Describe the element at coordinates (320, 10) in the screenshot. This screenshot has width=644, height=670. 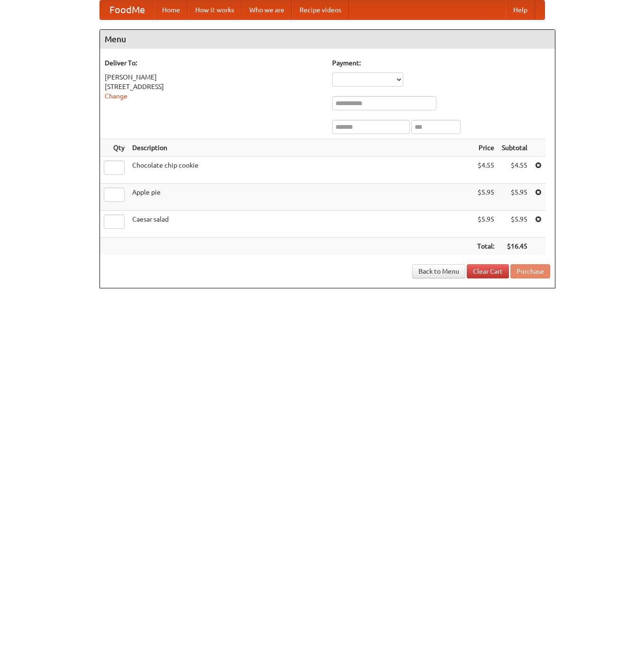
I see `a: Recipe videos` at that location.